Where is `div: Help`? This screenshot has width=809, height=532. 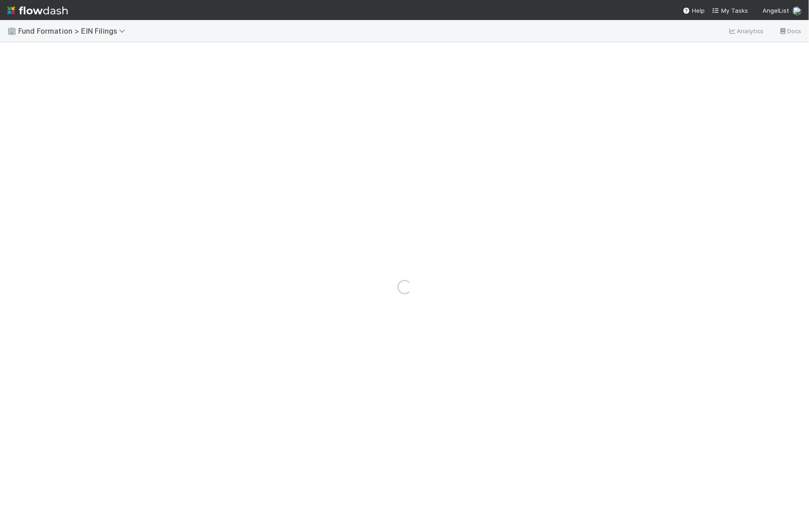 div: Help is located at coordinates (694, 10).